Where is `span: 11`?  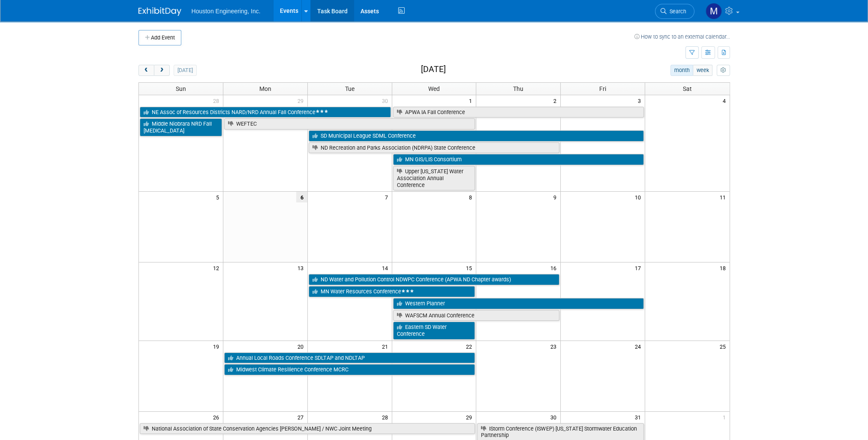
span: 11 is located at coordinates (725, 197).